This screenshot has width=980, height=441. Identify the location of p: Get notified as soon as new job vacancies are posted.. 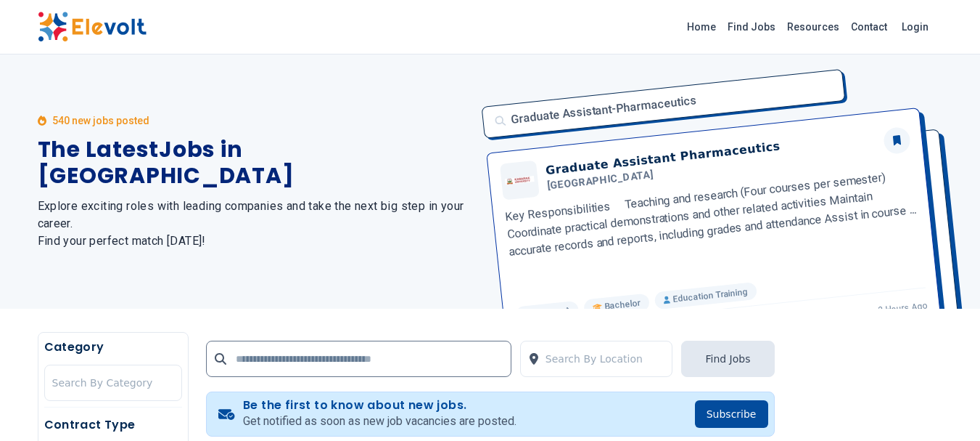
(379, 421).